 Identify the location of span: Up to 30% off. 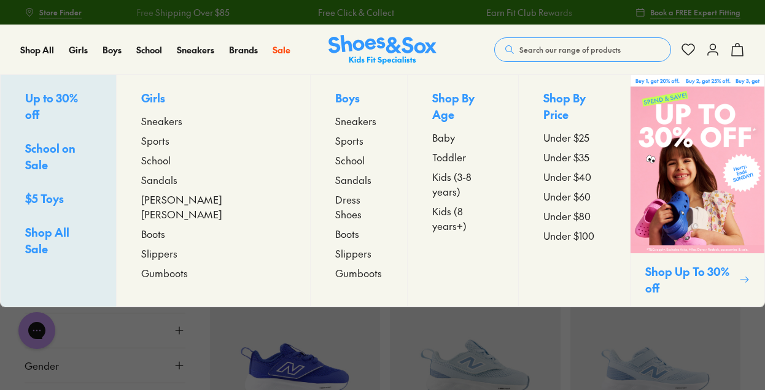
(52, 106).